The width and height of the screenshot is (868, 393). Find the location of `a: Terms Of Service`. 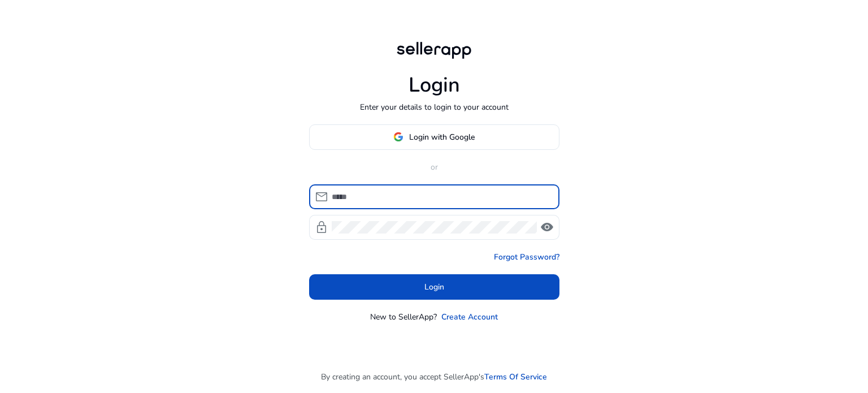

a: Terms Of Service is located at coordinates (516, 377).